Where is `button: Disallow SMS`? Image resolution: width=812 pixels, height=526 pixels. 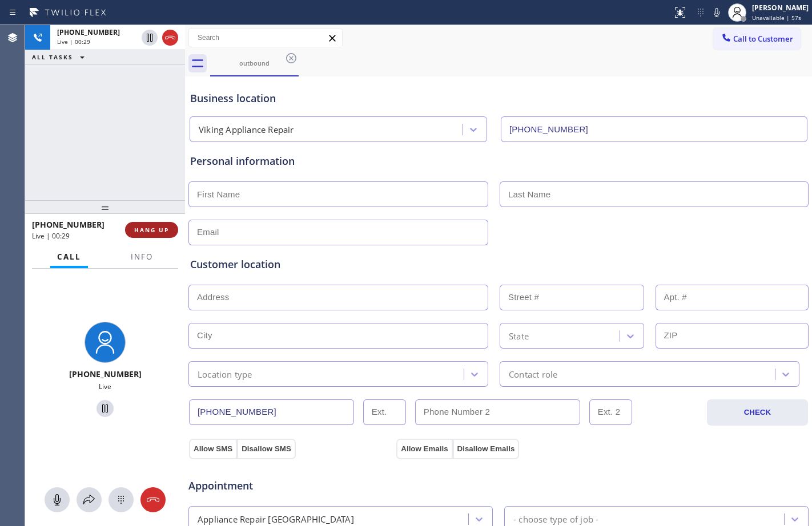
button: Disallow SMS is located at coordinates (266, 449).